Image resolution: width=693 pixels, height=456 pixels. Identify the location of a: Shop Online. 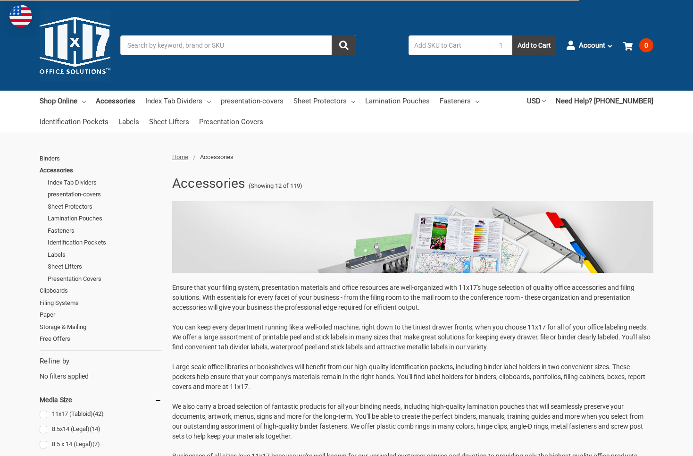
(63, 101).